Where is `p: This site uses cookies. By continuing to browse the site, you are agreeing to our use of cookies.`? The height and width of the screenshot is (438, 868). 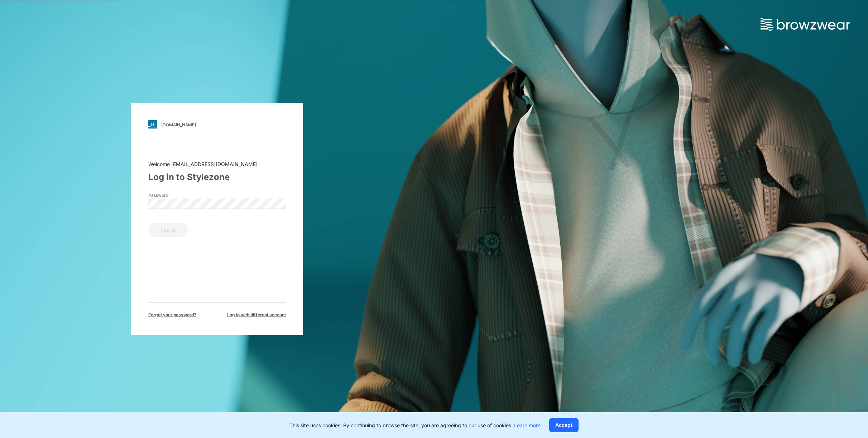
p: This site uses cookies. By continuing to browse the site, you are agreeing to our use of cookies. is located at coordinates (414, 425).